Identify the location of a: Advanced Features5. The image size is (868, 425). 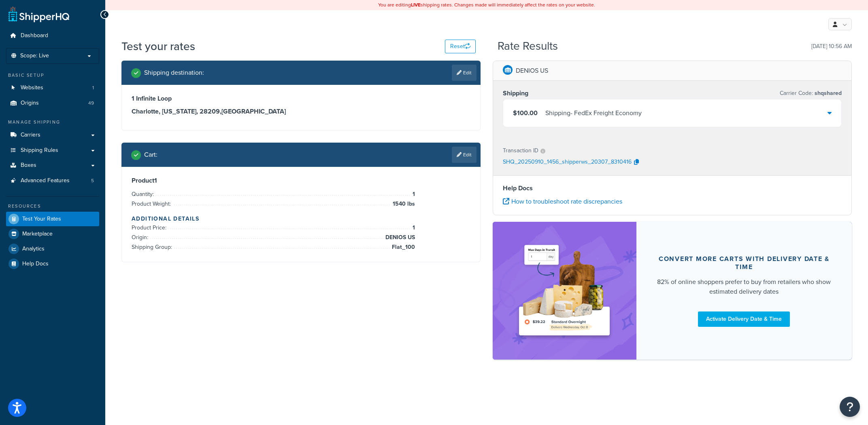
(53, 181).